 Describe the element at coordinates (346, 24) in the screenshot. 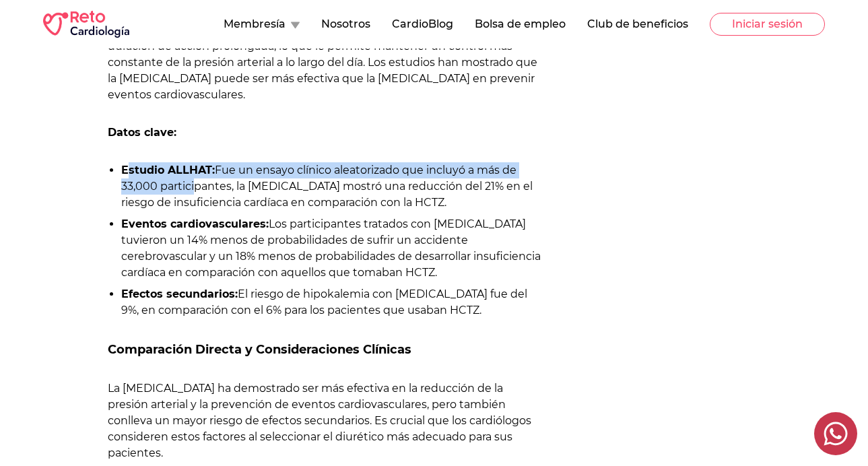

I see `button: Nosotros` at that location.